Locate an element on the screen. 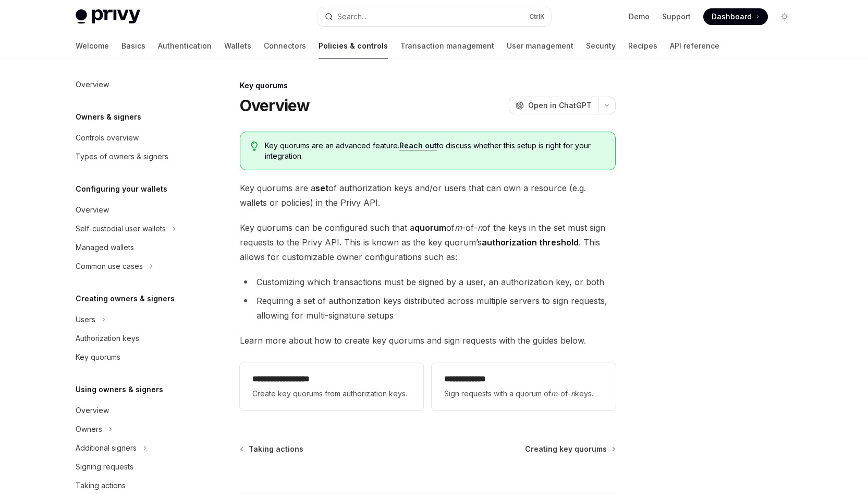 Image resolution: width=868 pixels, height=494 pixels. button: Toggle Owners section is located at coordinates (134, 429).